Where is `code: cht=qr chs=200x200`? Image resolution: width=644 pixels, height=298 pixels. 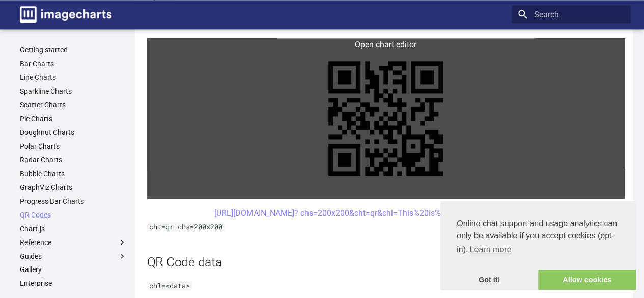 code: cht=qr chs=200x200 is located at coordinates (186, 226).